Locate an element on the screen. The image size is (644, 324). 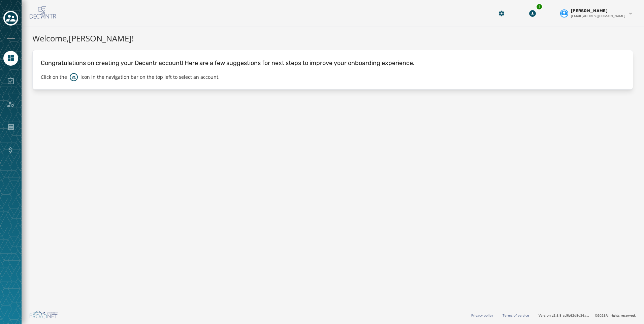
a: Privacy policy is located at coordinates (483, 316).